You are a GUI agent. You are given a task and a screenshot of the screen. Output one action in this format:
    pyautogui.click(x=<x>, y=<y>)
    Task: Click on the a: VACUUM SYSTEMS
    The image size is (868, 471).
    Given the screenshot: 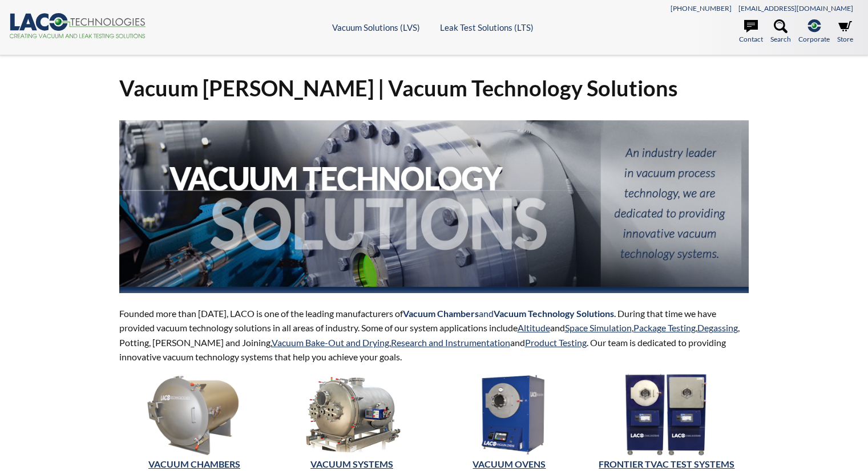 What is the action you would take?
    pyautogui.click(x=351, y=463)
    